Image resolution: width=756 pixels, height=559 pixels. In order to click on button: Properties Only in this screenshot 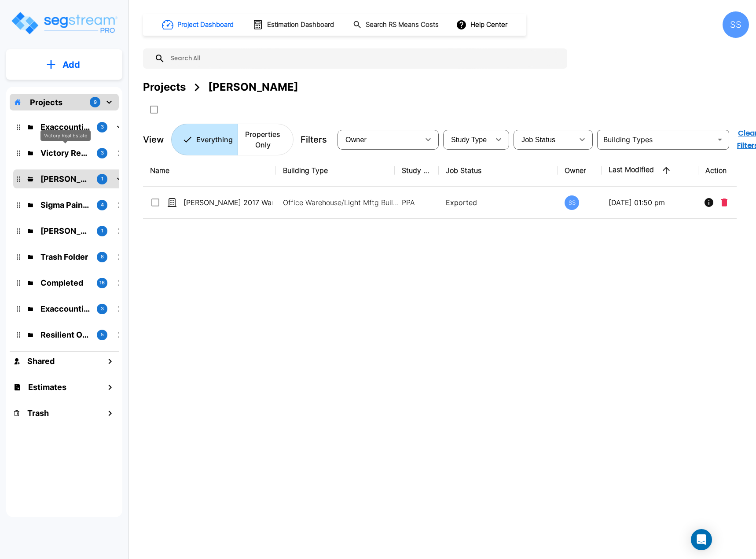, I will do `click(265, 139)`.